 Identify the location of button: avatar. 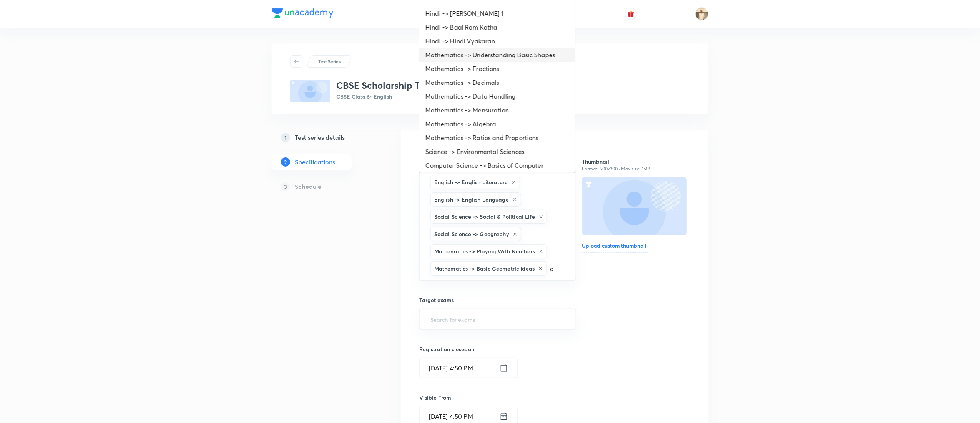
(631, 14).